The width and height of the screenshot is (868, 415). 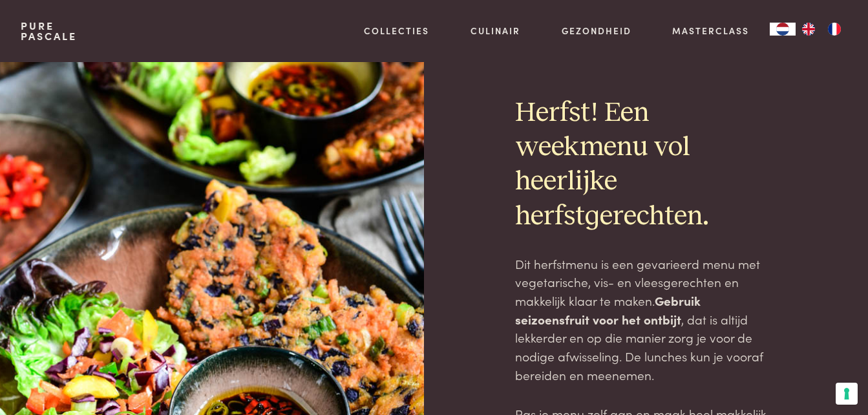 What do you see at coordinates (48, 31) in the screenshot?
I see `a: PurePascale` at bounding box center [48, 31].